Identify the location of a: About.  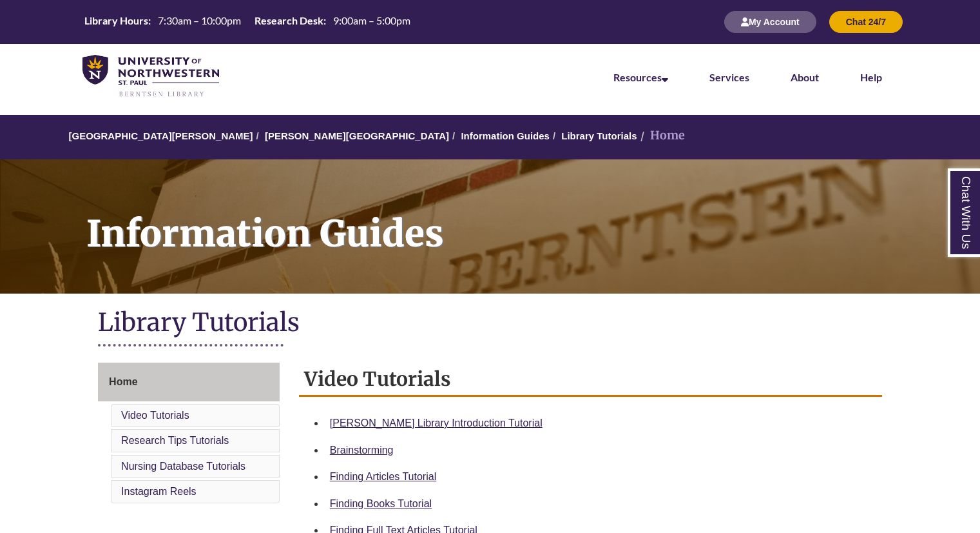
(805, 77).